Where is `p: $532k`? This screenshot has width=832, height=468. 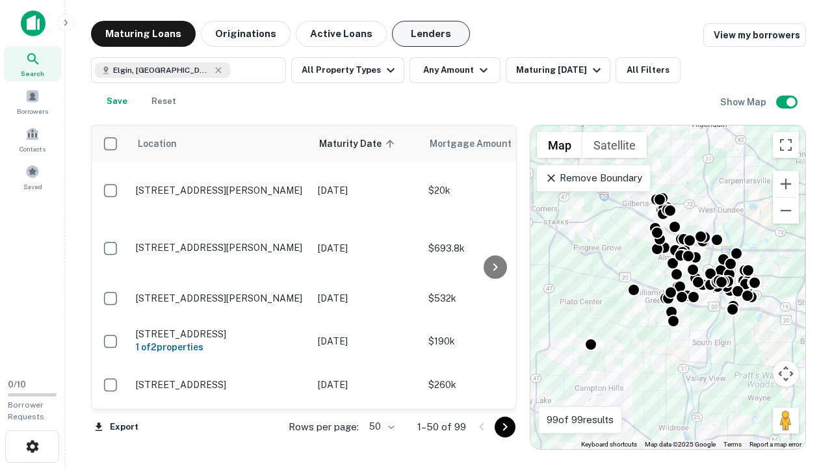
p: $532k is located at coordinates (494, 298).